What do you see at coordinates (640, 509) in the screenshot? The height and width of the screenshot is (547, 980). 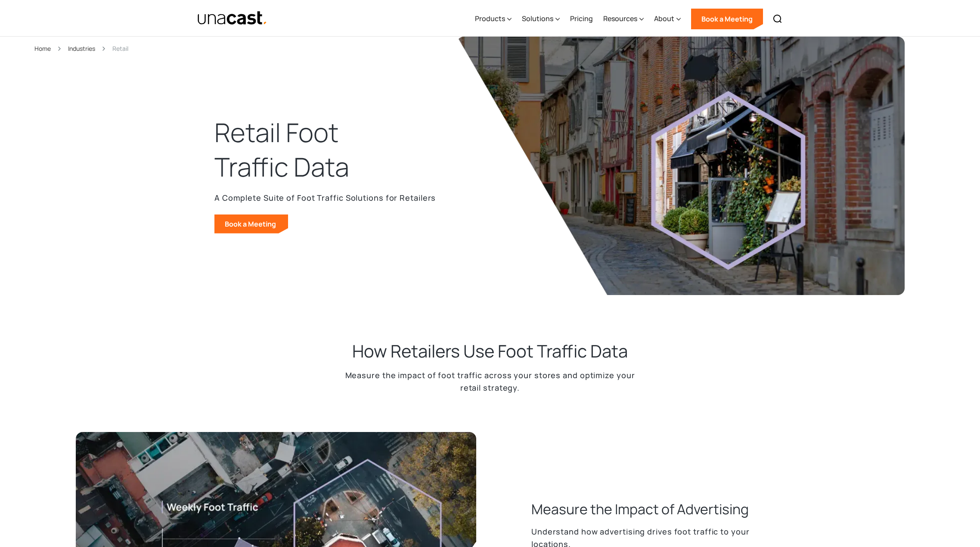 I see `h3: Measure the Impact of Advertising` at bounding box center [640, 509].